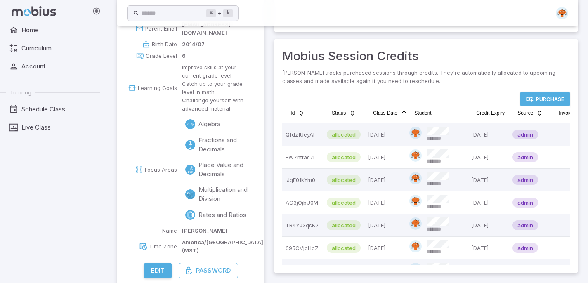  I want to click on button: Class Date, so click(390, 113).